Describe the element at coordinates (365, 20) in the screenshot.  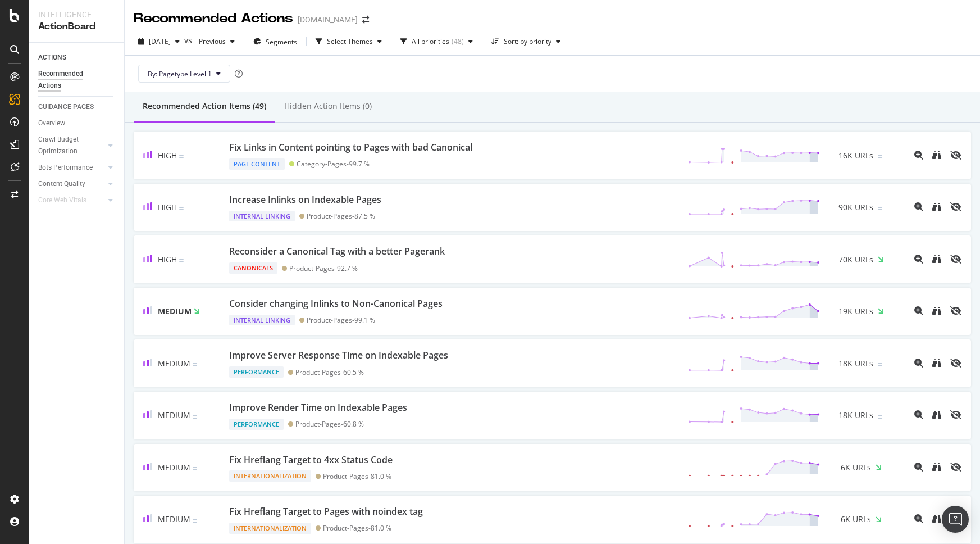
I see `div: arrow-right-arrow-left` at that location.